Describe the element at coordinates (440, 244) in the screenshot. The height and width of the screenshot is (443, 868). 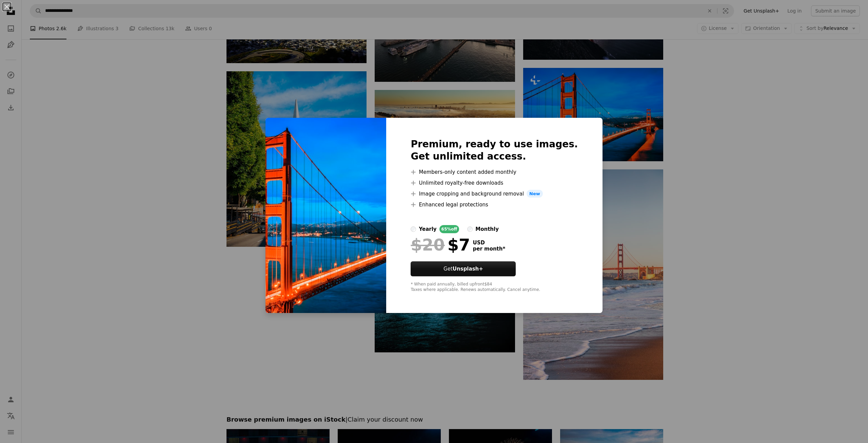
I see `div: $7` at that location.